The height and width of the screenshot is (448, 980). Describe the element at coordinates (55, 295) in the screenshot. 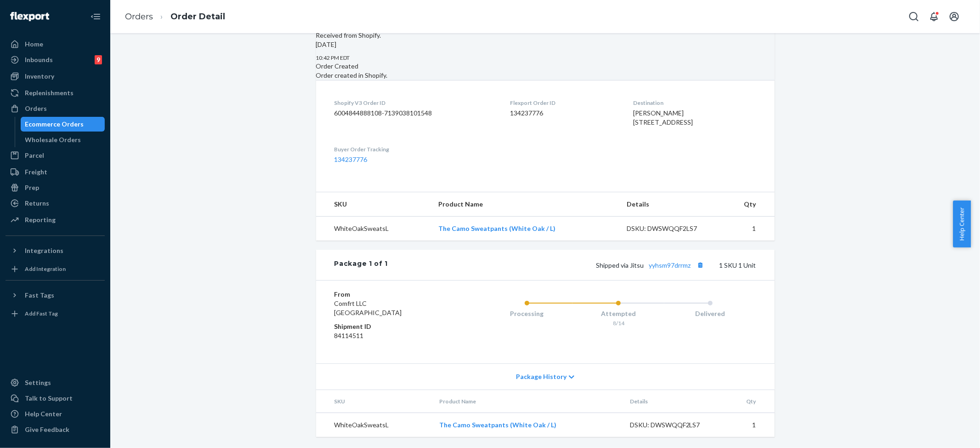

I see `button: Fast Tags` at that location.